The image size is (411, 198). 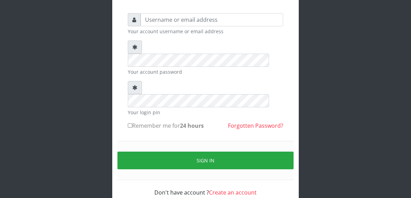 What do you see at coordinates (205, 188) in the screenshot?
I see `div: Don't have account ?` at bounding box center [205, 188].